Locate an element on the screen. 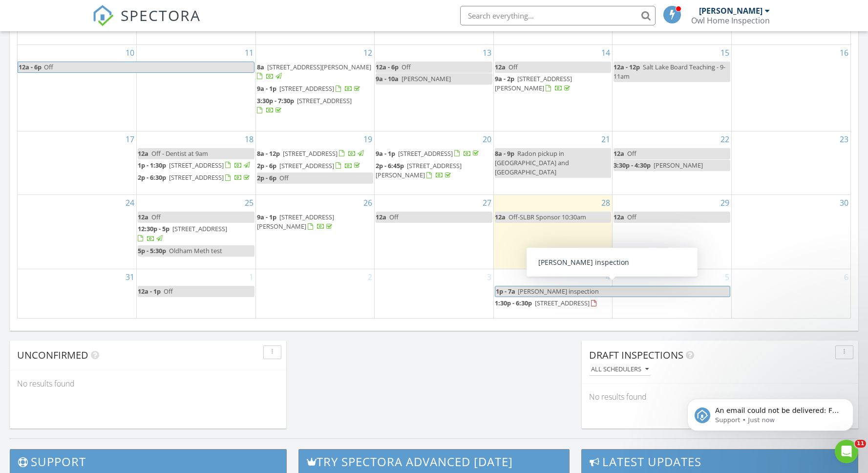 This screenshot has height=473, width=868. td: Go to August 30, 2025 is located at coordinates (791, 232).